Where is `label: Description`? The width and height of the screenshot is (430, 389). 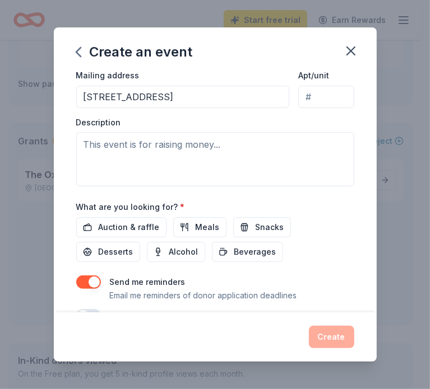
label: Description is located at coordinates (99, 123).